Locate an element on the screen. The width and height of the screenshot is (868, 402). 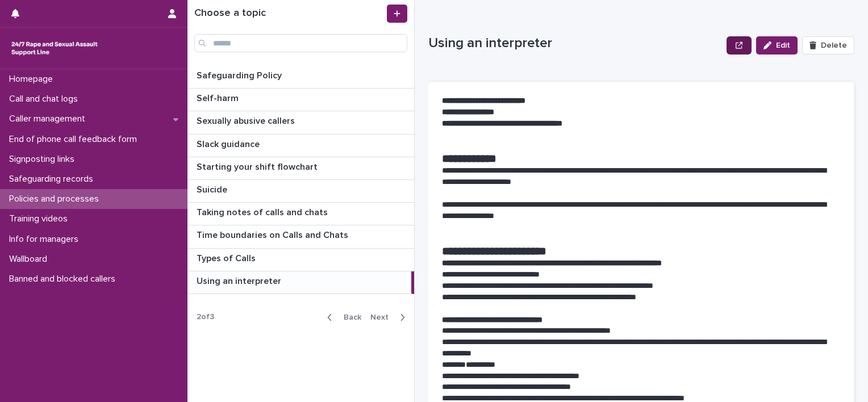
p: Homepage is located at coordinates (33, 79).